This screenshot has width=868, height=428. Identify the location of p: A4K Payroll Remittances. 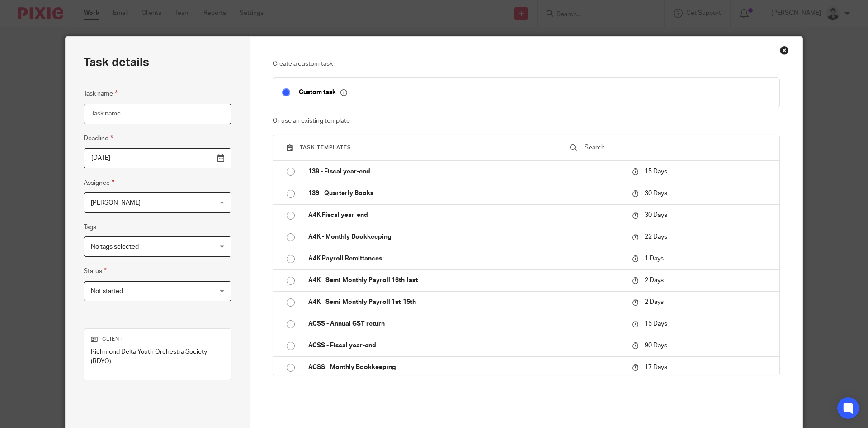
(466, 259).